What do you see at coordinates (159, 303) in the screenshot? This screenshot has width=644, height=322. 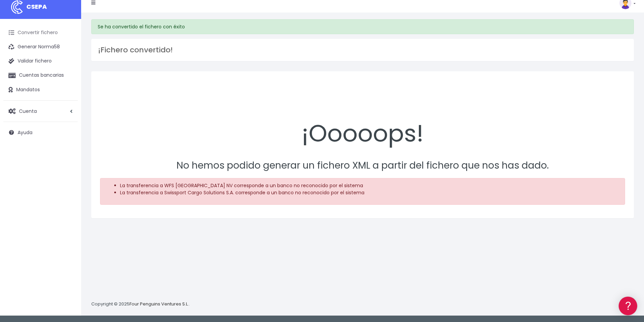 I see `a: Four Penguins Ventures S.L.` at bounding box center [159, 303].